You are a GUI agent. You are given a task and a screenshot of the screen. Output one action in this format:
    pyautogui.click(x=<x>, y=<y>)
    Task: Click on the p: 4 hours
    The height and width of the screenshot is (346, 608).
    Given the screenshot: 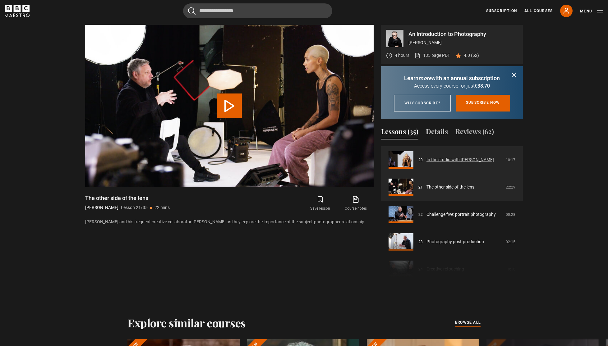 What is the action you would take?
    pyautogui.click(x=402, y=55)
    